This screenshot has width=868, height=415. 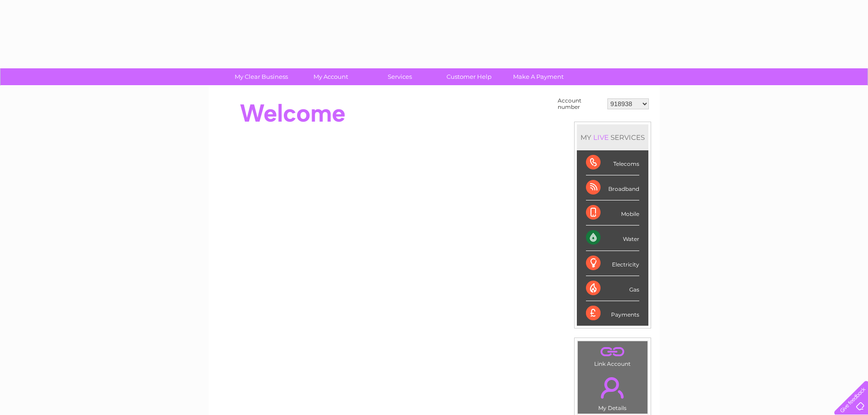 I want to click on div: Broadband, so click(x=612, y=188).